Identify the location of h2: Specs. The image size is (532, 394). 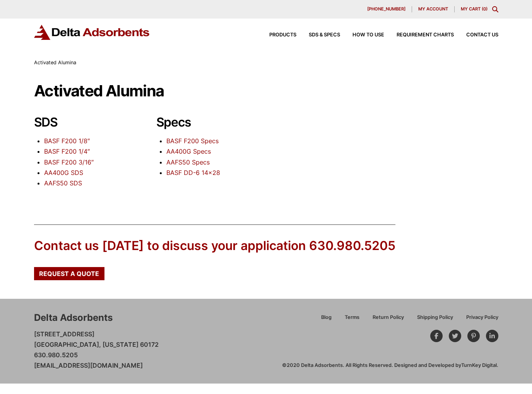
(205, 122).